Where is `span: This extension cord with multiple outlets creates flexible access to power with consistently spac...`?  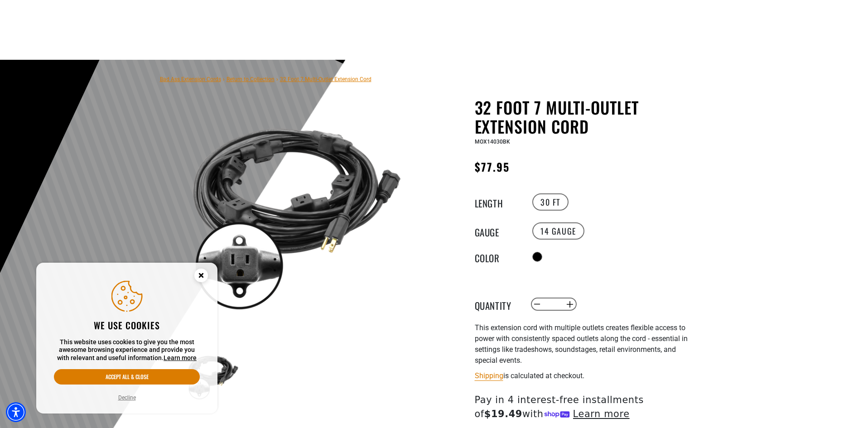
span: This extension cord with multiple outlets creates flexible access to power with consistently spac... is located at coordinates (581, 344).